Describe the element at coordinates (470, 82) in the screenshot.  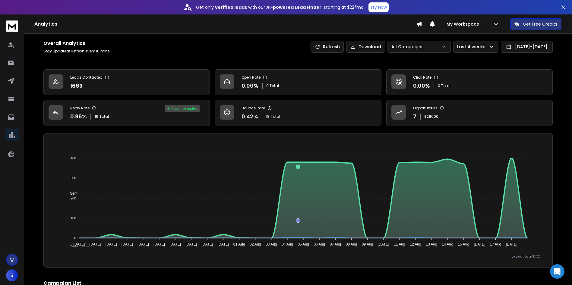
I see `a: Click Rate0.00%0 Total` at that location.